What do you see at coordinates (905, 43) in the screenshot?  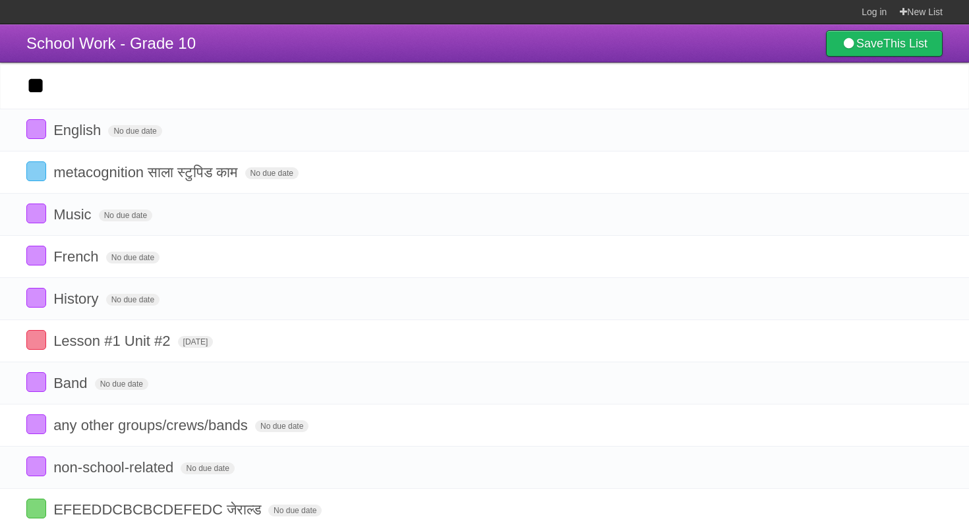 I see `b: This List` at bounding box center [905, 43].